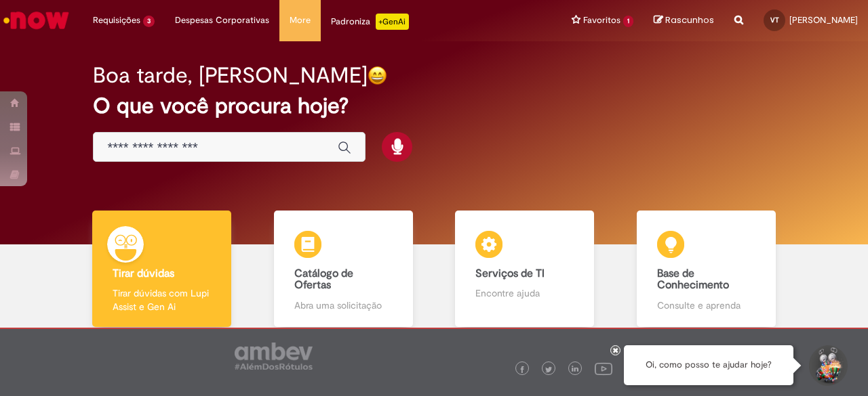 The height and width of the screenshot is (396, 868). I want to click on p: Consulte e aprenda, so click(706, 306).